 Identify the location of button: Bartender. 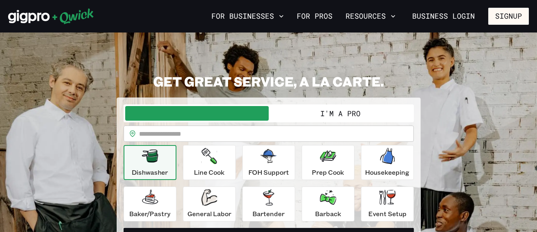
(269, 204).